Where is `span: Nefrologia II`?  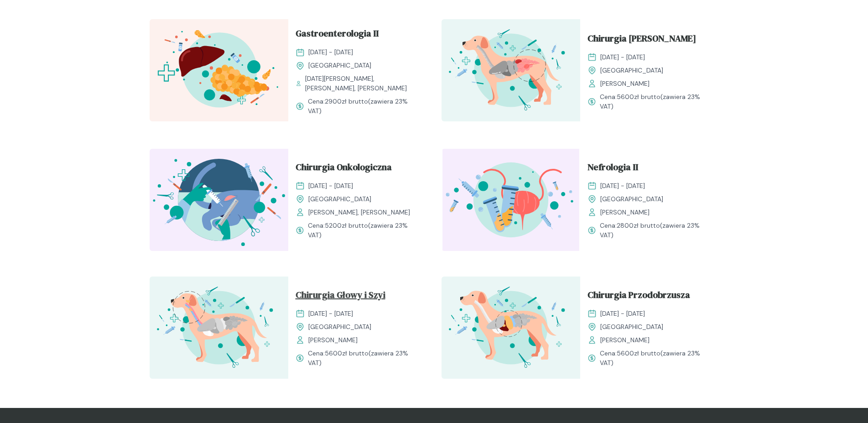
span: Nefrologia II is located at coordinates (613, 169).